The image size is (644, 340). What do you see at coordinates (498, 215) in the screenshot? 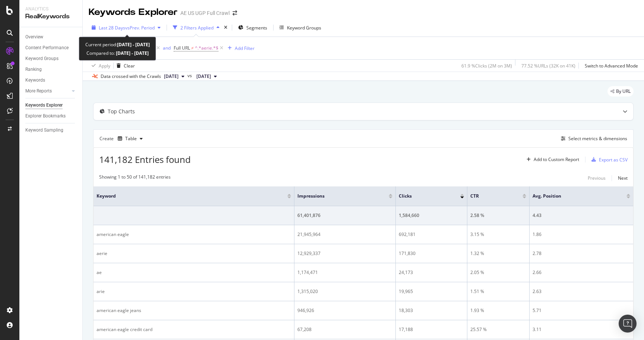
I see `div: 2.58 %` at bounding box center [498, 215].